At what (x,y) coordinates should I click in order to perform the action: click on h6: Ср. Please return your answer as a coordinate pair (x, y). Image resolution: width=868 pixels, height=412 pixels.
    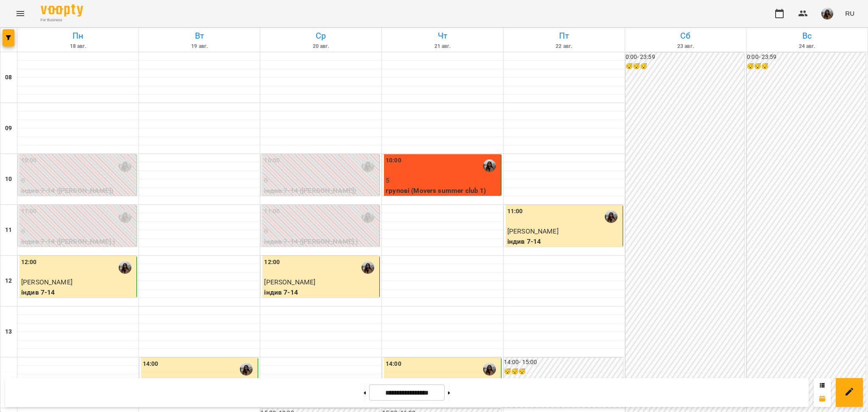
    Looking at the image, I should click on (320, 35).